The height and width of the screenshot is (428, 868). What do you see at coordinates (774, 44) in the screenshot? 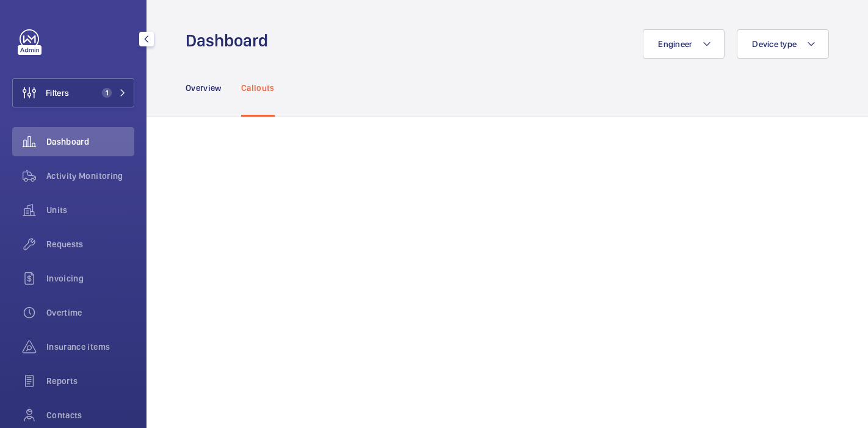
I see `span: Device type` at bounding box center [774, 44].